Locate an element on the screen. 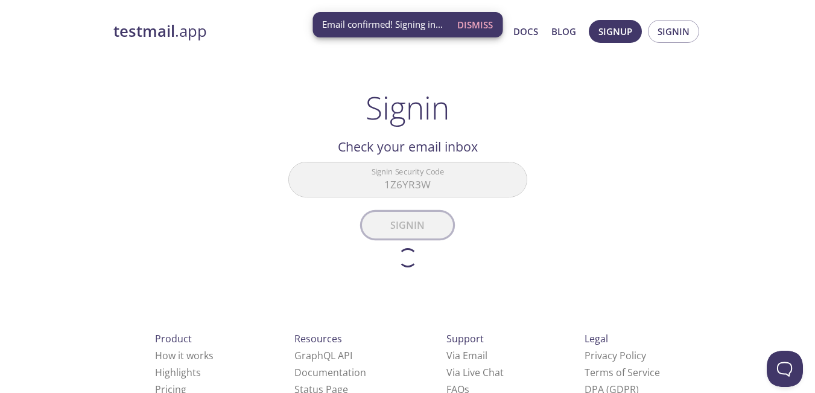 The image size is (815, 393). button: Dismiss is located at coordinates (475, 25).